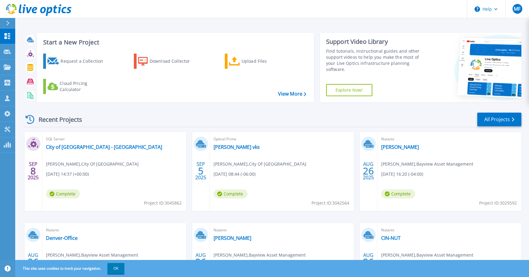  What do you see at coordinates (517, 9) in the screenshot?
I see `span: MF` at bounding box center [517, 9].